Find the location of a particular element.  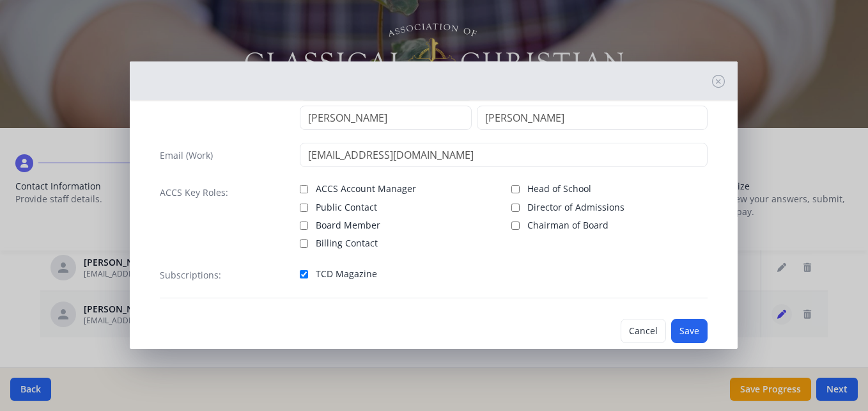

input: Director of Admissions is located at coordinates (515, 208).